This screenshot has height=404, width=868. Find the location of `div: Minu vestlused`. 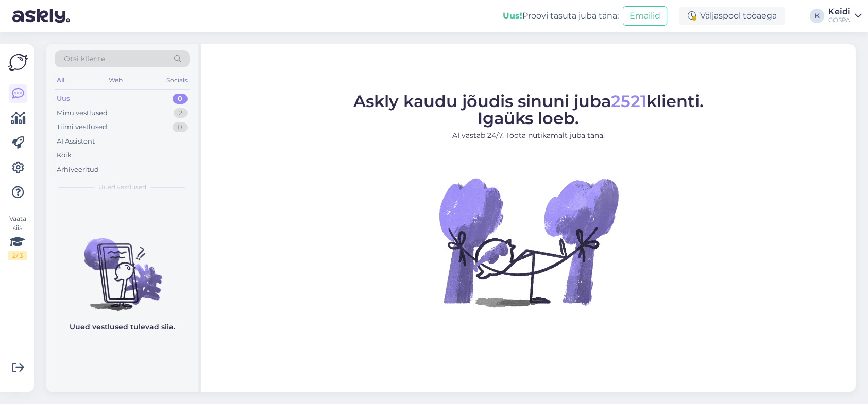

div: Minu vestlused is located at coordinates (82, 113).